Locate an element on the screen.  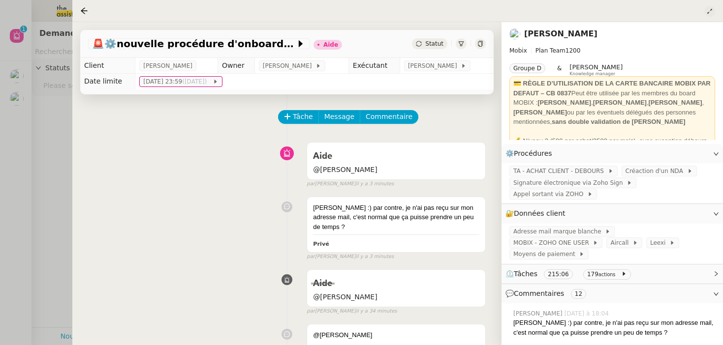
div: ⏲️Tâches 215:06 179actions is located at coordinates (612, 274).